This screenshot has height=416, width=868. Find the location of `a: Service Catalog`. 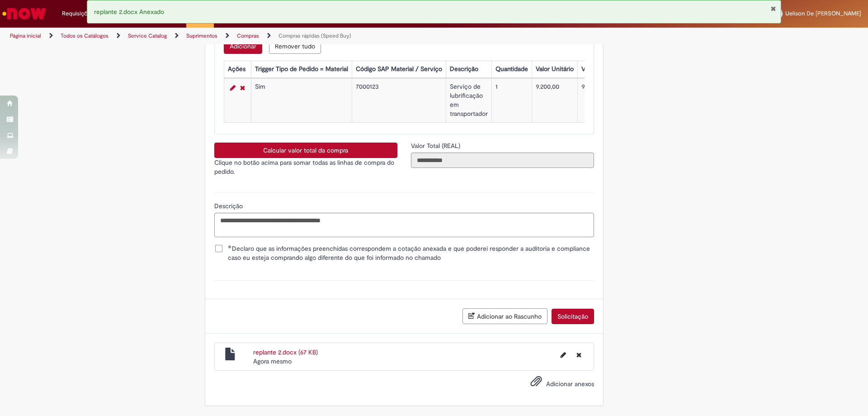

a: Service Catalog is located at coordinates (147, 36).